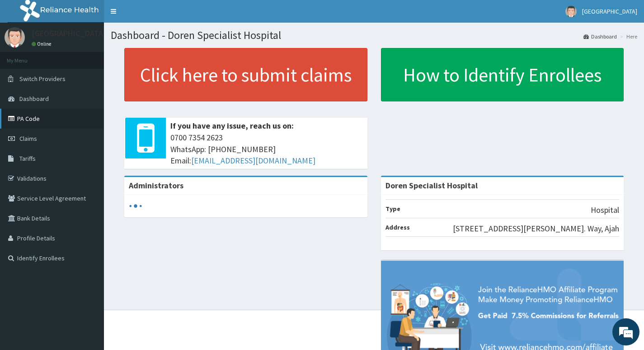  I want to click on span: Tariffs, so click(28, 159).